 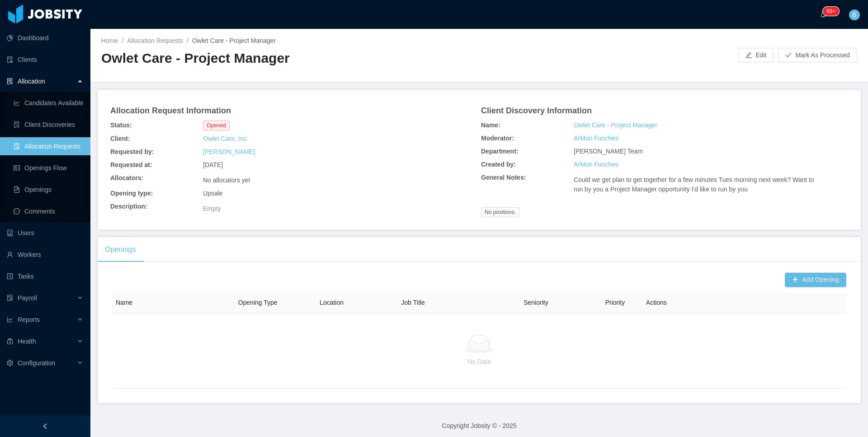 What do you see at coordinates (27, 298) in the screenshot?
I see `span: Payroll` at bounding box center [27, 298].